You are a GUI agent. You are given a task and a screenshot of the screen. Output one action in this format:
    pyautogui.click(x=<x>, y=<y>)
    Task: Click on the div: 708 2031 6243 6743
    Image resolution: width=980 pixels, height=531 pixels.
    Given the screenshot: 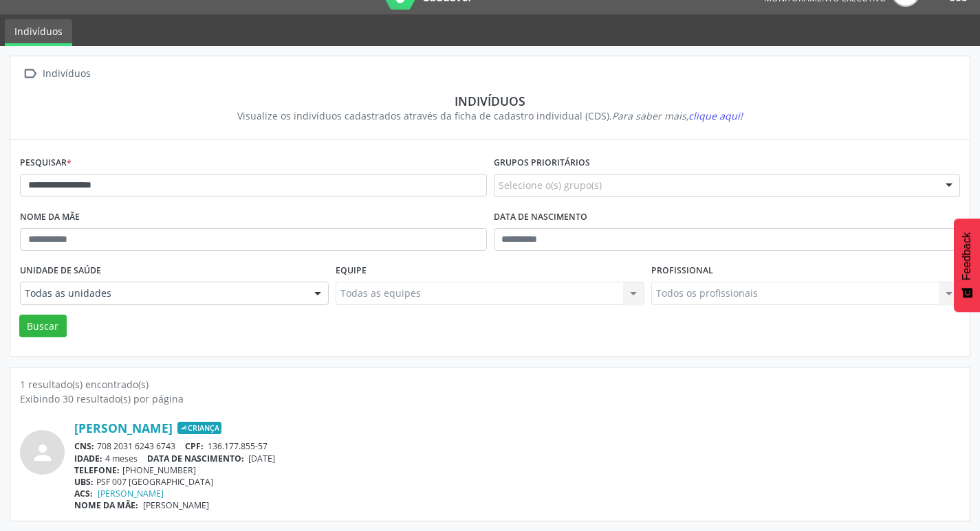 What is the action you would take?
    pyautogui.click(x=517, y=446)
    